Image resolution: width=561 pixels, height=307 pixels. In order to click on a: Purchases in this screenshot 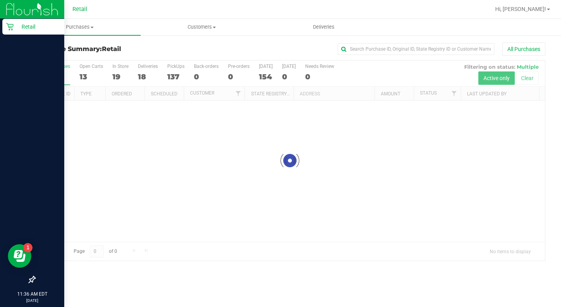, I will do `click(80, 27)`.